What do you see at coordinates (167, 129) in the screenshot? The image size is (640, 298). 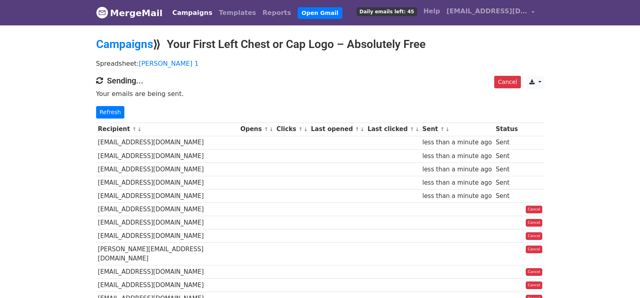 I see `th: Recipient` at bounding box center [167, 129].